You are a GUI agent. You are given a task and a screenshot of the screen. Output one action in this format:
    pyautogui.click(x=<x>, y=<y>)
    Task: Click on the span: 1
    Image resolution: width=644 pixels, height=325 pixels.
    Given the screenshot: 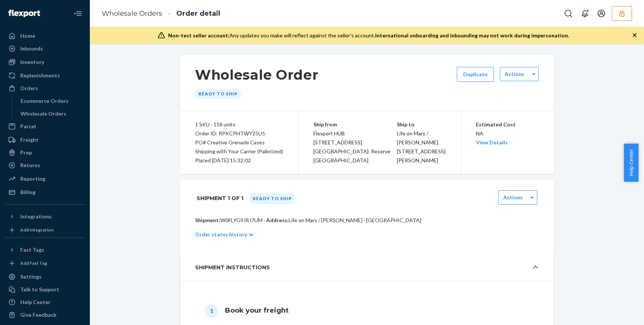 What is the action you would take?
    pyautogui.click(x=212, y=311)
    